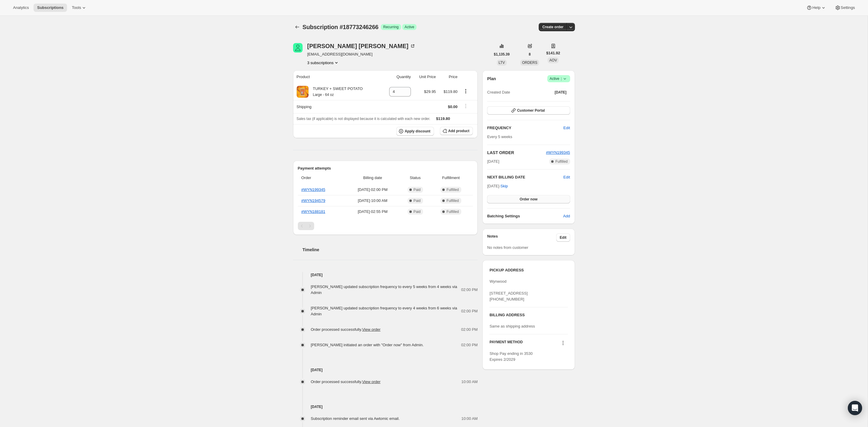 This screenshot has width=868, height=427. Describe the element at coordinates (321, 178) in the screenshot. I see `th: Order` at that location.